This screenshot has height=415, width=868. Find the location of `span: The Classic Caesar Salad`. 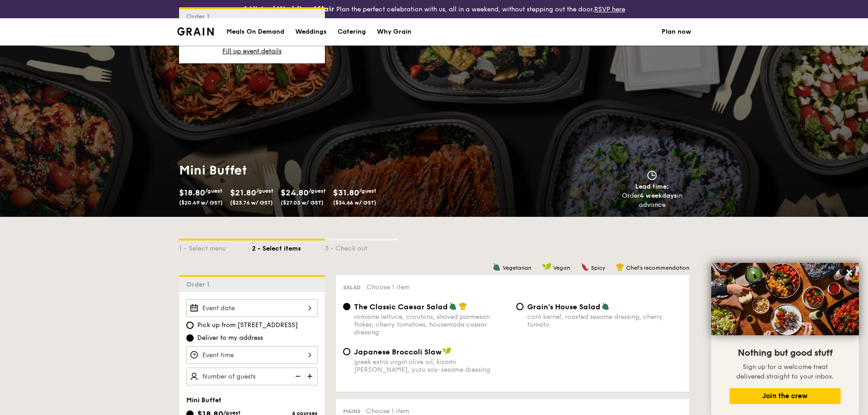

span: The Classic Caesar Salad is located at coordinates (401, 307).